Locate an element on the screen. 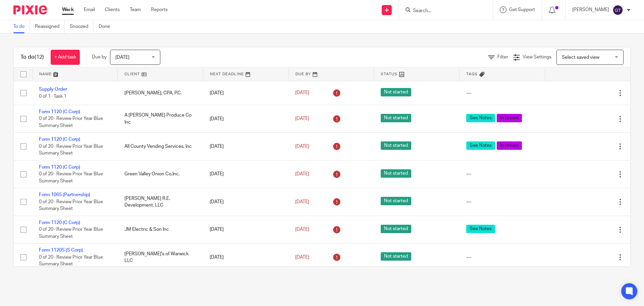 Image resolution: width=644 pixels, height=306 pixels. a: Form 1065 (Partnership) is located at coordinates (64, 195).